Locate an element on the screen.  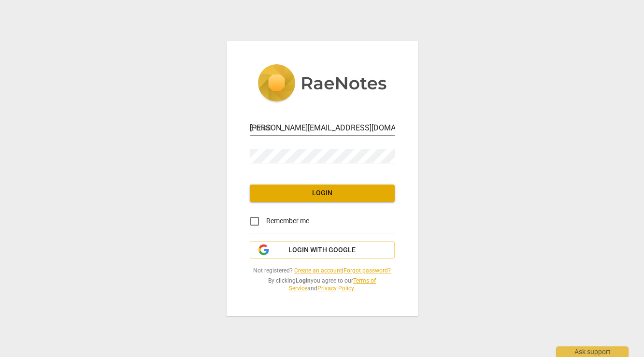
button: Login with Google is located at coordinates (322, 250).